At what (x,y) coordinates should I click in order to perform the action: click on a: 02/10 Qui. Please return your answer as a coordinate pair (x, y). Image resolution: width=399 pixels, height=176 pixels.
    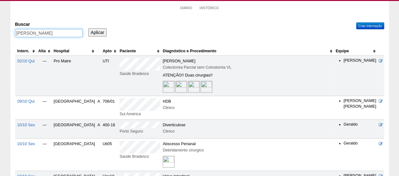
    Looking at the image, I should click on (26, 61).